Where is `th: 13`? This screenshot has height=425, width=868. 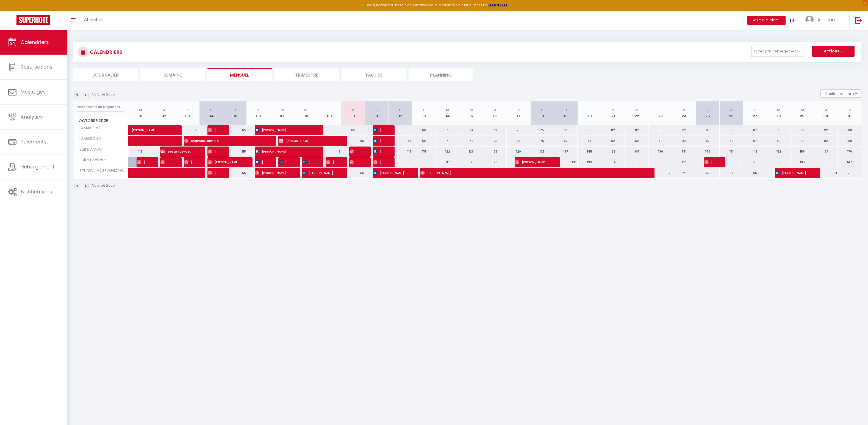 th: 13 is located at coordinates (424, 113).